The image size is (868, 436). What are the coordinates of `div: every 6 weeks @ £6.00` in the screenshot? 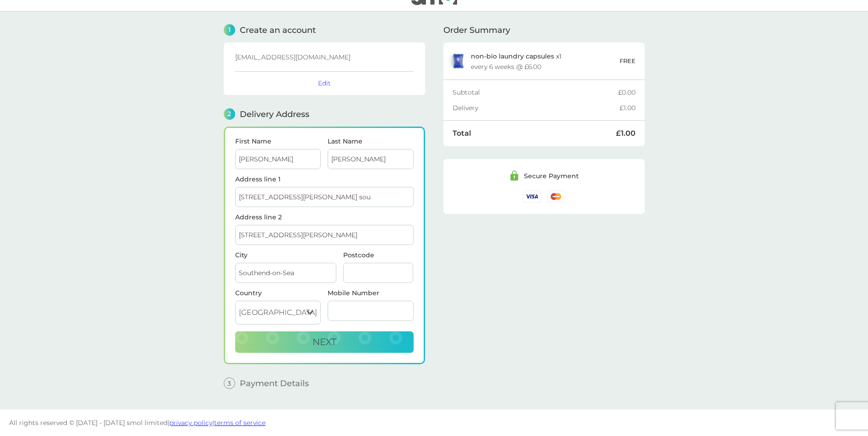 It's located at (506, 67).